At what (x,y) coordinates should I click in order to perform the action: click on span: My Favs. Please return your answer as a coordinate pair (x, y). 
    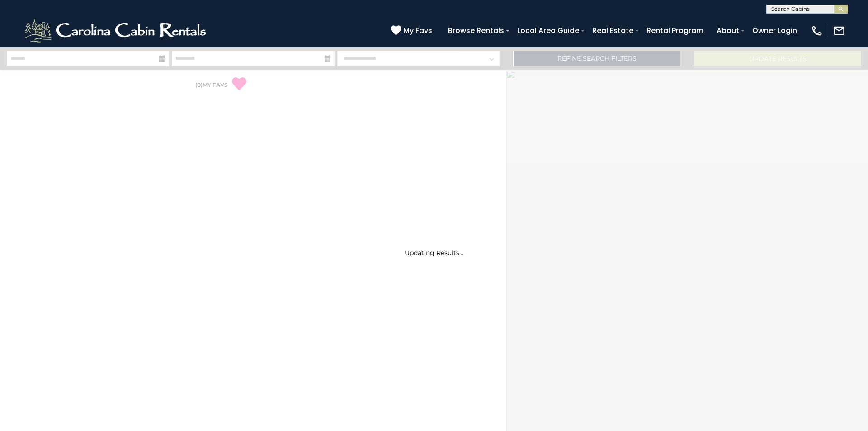
    Looking at the image, I should click on (418, 30).